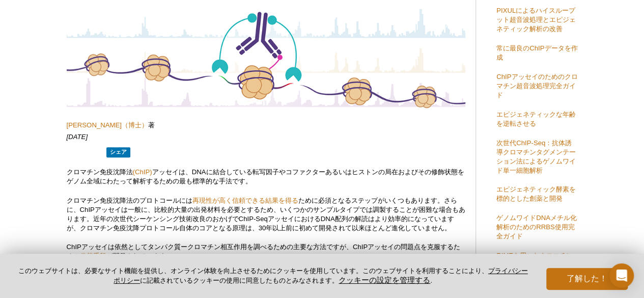 The width and height of the screenshot is (644, 298). I want to click on p: クロマチン免疫沈降法のプロトコールには ために必須となるステップがいくつもあります。さらに、ChIPアッセイは一般に、比較的大量の出発材料を必要とするため、いくつかのサンプルタイプでは調製するこ..., so click(266, 215).